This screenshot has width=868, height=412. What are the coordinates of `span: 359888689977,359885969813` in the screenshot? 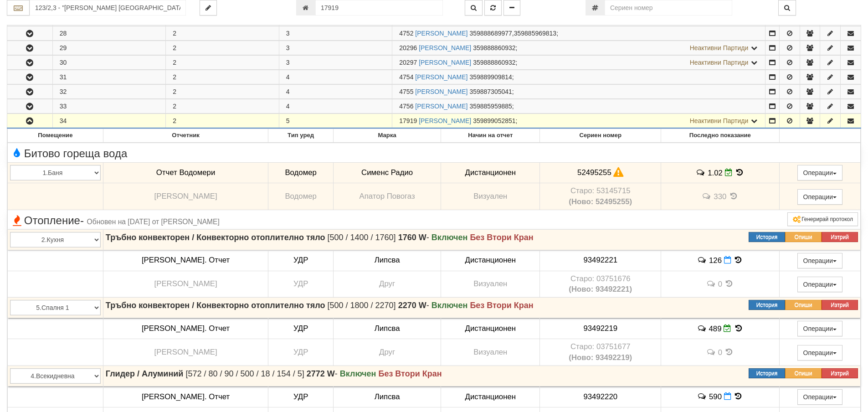 It's located at (512, 33).